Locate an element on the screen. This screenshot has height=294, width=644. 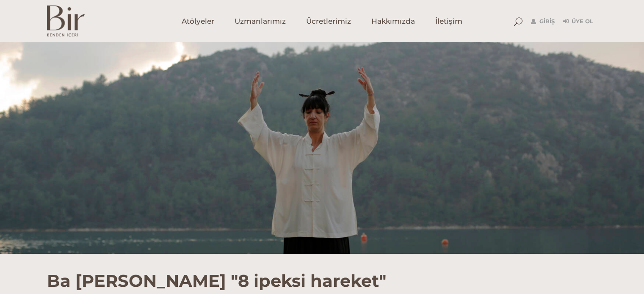
a: Üye Ol is located at coordinates (578, 21).